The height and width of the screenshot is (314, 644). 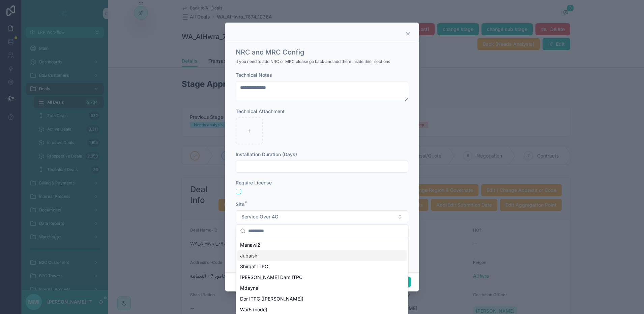 I want to click on span: if you need to add NRC or MRC please go back and add them inside thier sections, so click(x=313, y=61).